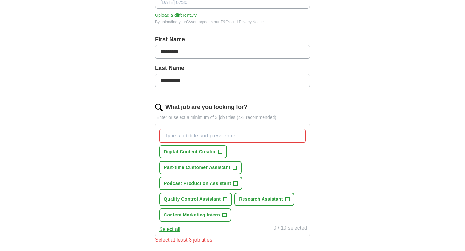  Describe the element at coordinates (232, 68) in the screenshot. I see `label: Last Name` at that location.